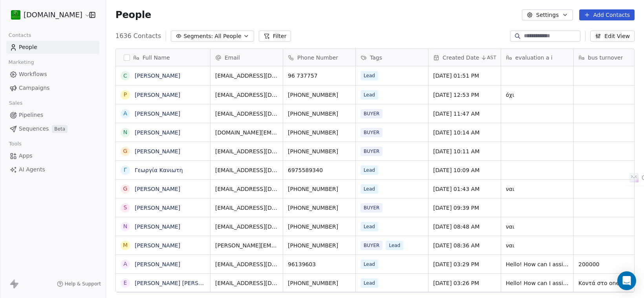 The width and height of the screenshot is (644, 298). What do you see at coordinates (537, 95) in the screenshot?
I see `span: όχι` at bounding box center [537, 95].